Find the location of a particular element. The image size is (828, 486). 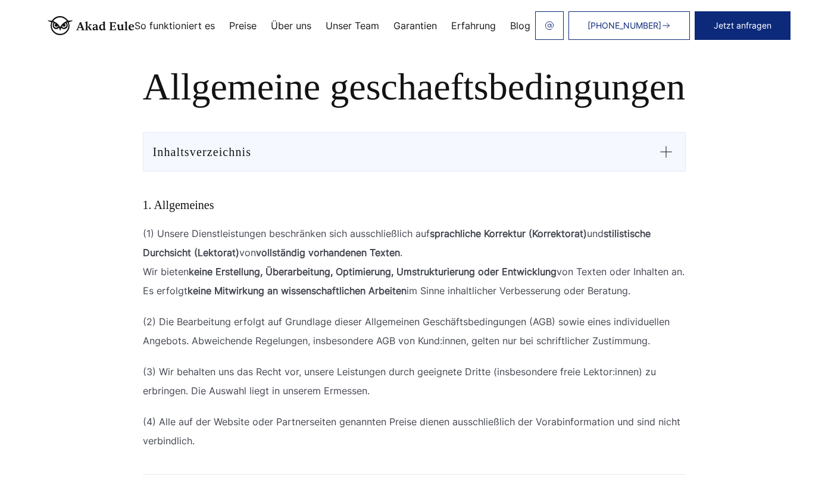

a: Erfahrung is located at coordinates (473, 26).